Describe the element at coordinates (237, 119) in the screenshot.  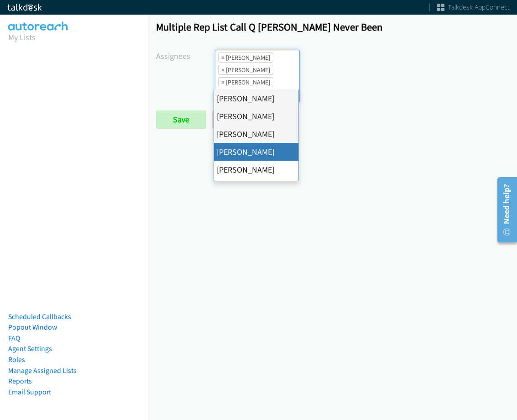
I see `a: Back` at that location.